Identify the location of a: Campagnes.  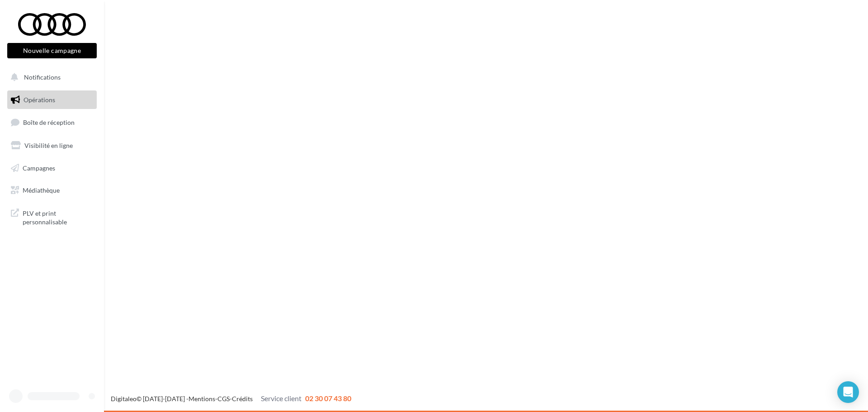
(52, 168).